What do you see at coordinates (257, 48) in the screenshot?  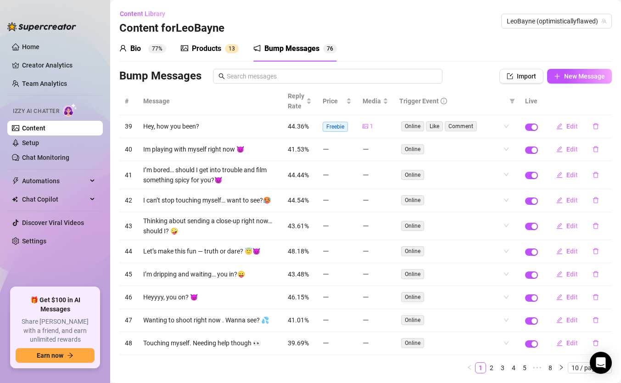 I see `span: notification` at bounding box center [257, 48].